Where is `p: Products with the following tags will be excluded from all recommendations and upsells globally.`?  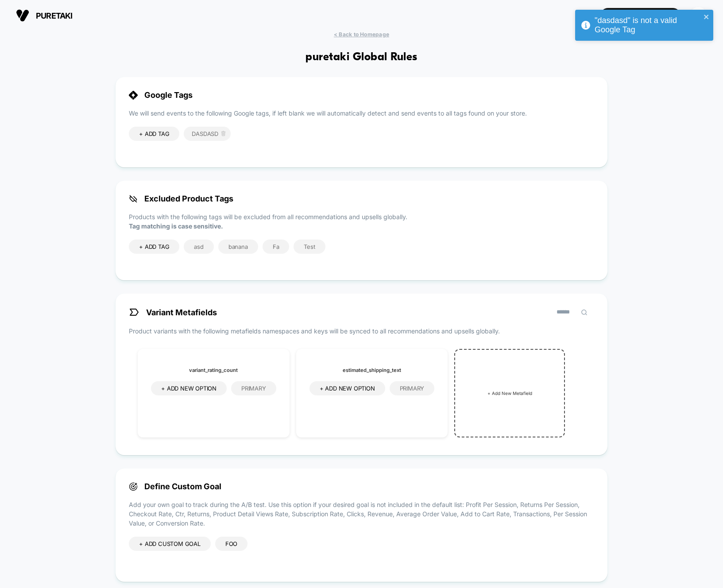 p: Products with the following tags will be excluded from all recommendations and upsells globally. is located at coordinates (361, 221).